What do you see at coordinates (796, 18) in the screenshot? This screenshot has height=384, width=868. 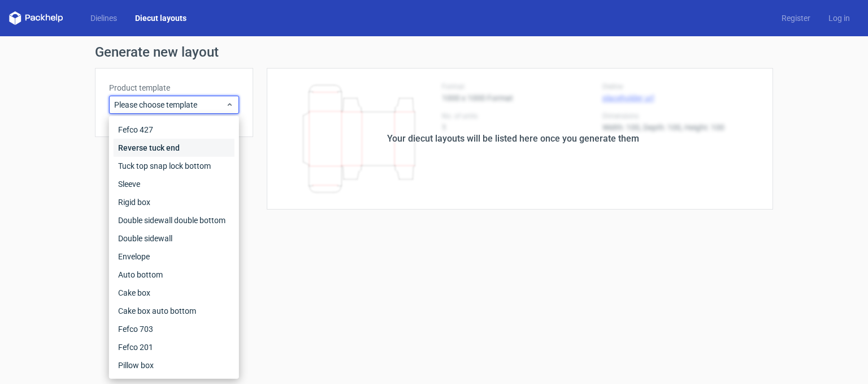 I see `a: Register` at bounding box center [796, 18].